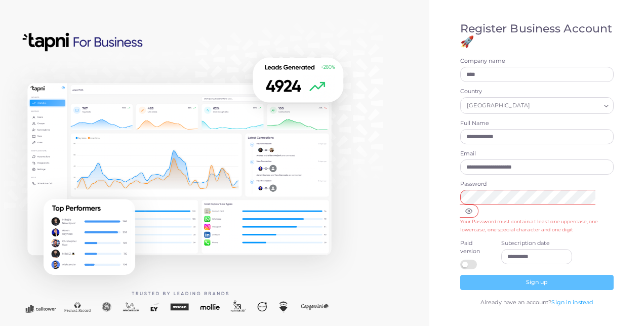  I want to click on label: Company name, so click(537, 61).